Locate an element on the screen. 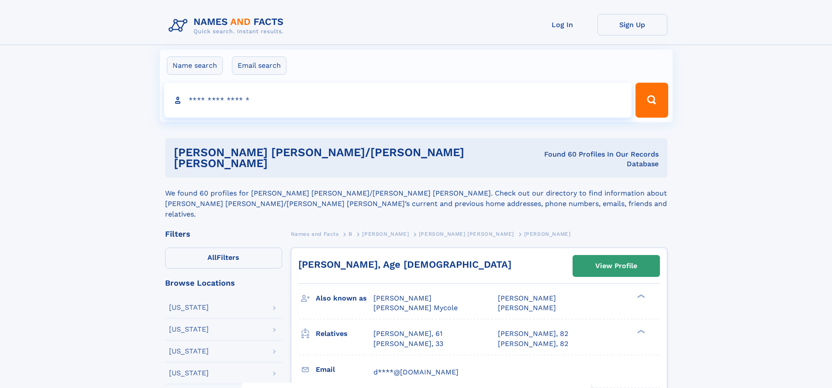 Image resolution: width=832 pixels, height=388 pixels. a: Log In is located at coordinates (563, 24).